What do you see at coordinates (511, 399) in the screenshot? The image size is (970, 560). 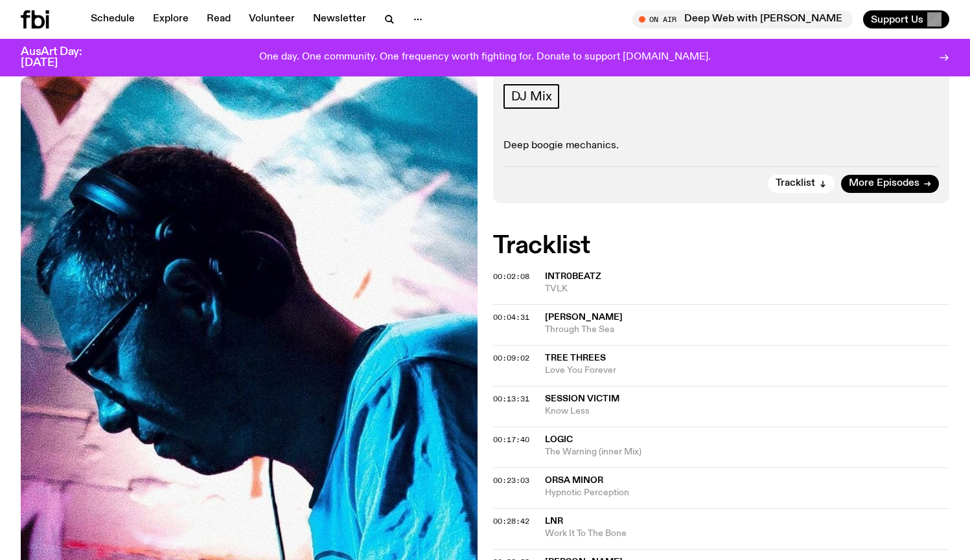 I see `span: 00:13:31` at bounding box center [511, 399].